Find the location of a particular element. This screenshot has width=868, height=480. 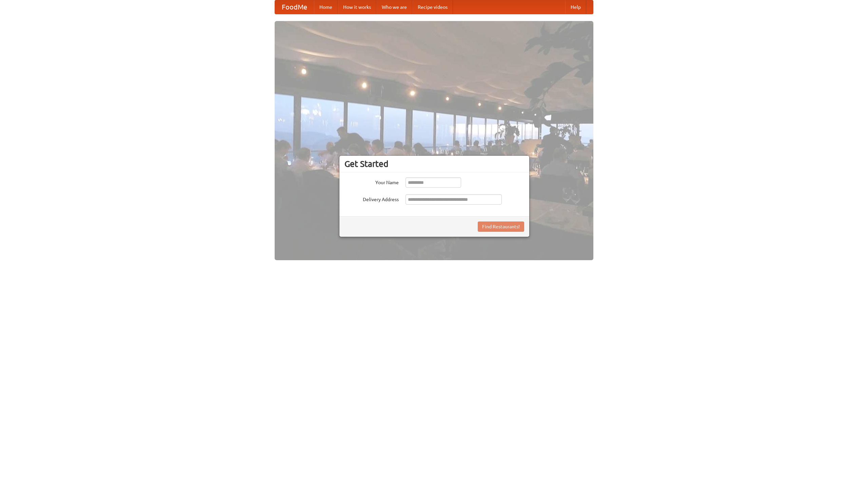

label: Your Name is located at coordinates (371, 181).